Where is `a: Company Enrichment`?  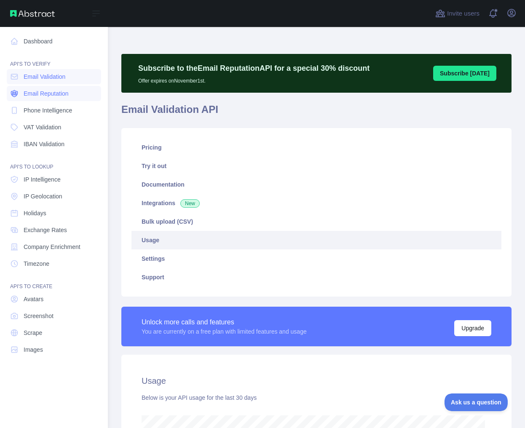
a: Company Enrichment is located at coordinates (54, 247).